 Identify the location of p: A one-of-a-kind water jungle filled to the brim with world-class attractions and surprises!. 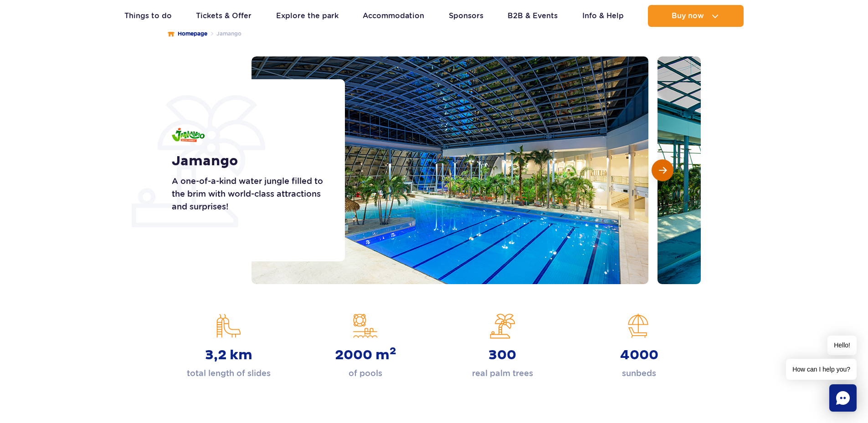
(248, 194).